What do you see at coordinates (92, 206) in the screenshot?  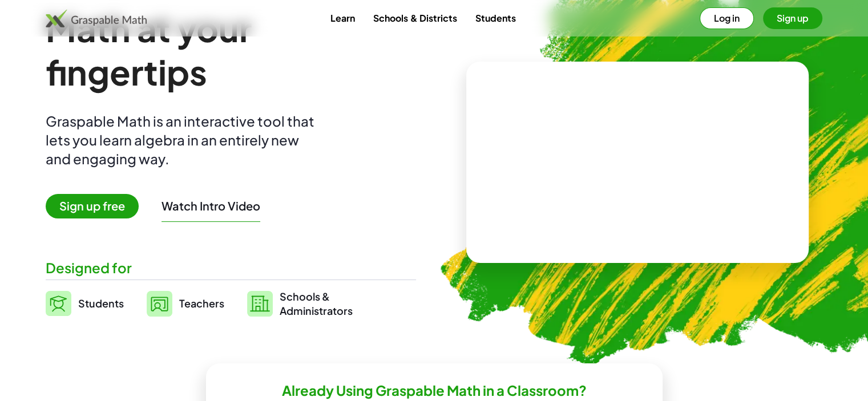 I see `span: Sign up free` at bounding box center [92, 206].